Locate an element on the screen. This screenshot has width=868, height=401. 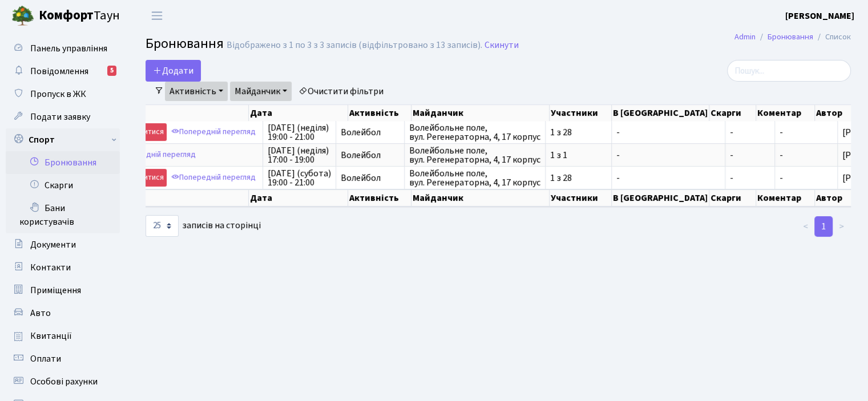
span: Таун is located at coordinates (80, 16).